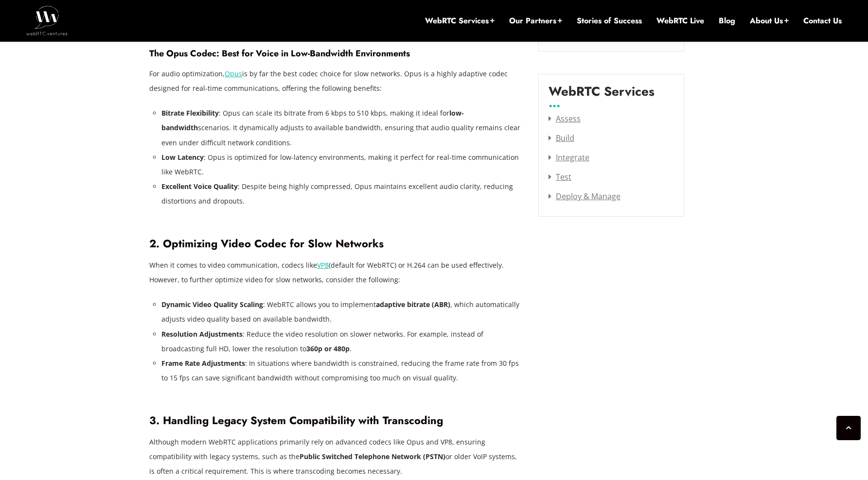 The height and width of the screenshot is (480, 868). I want to click on li: : Opus is optimized for low-latency environments, making it perfect for real-time communication l..., so click(342, 165).